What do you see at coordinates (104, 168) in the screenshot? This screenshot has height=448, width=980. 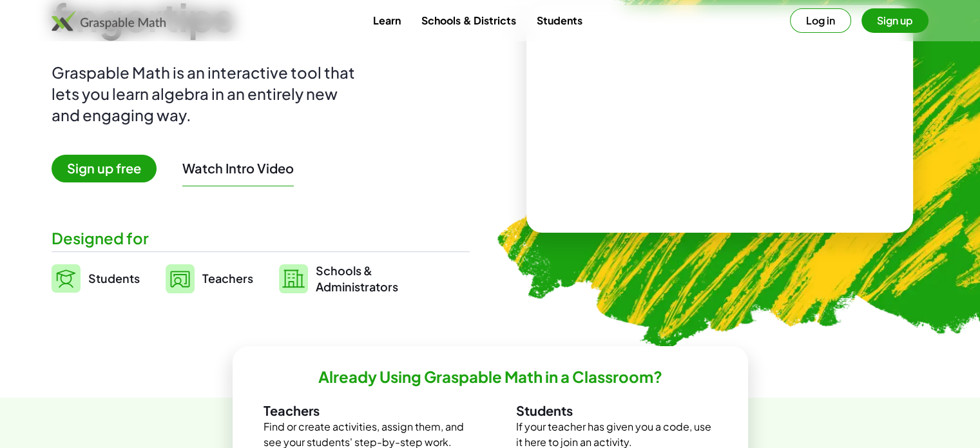 I see `span: Sign up free` at bounding box center [104, 168].